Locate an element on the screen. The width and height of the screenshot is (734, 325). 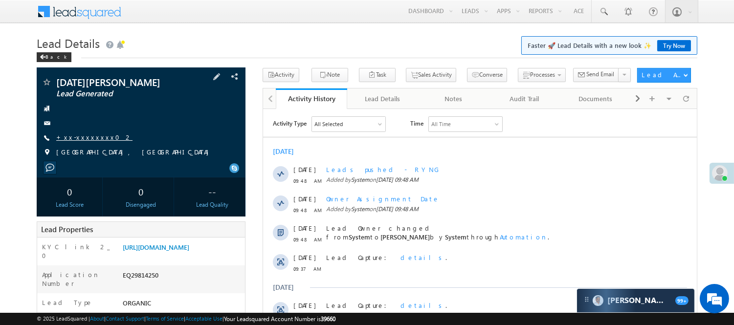
span: 09:05 PM is located at coordinates (45, 208).